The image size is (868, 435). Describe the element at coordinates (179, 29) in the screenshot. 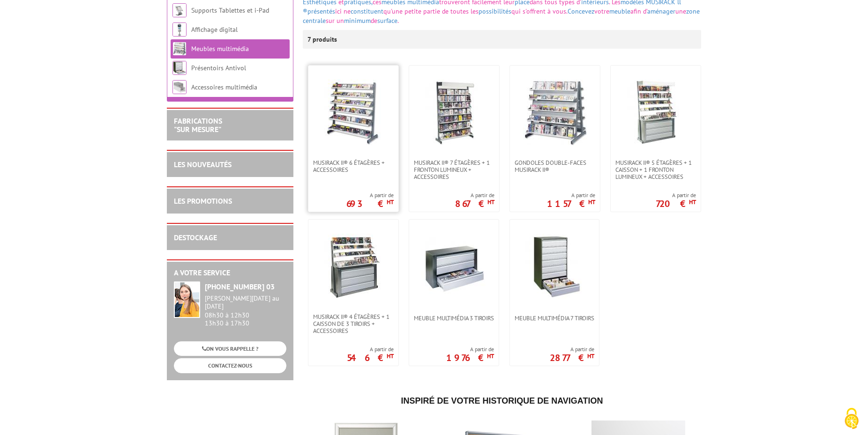

I see `img: Affichage digital` at that location.